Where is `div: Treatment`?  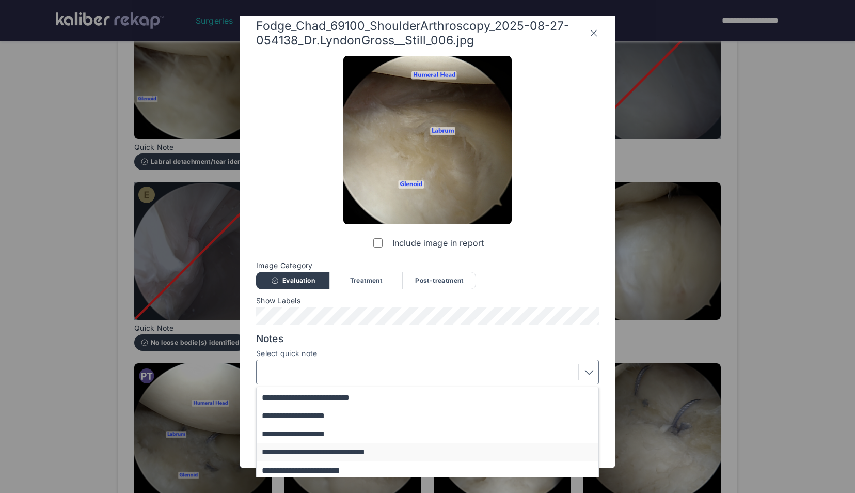 div: Treatment is located at coordinates (366, 280).